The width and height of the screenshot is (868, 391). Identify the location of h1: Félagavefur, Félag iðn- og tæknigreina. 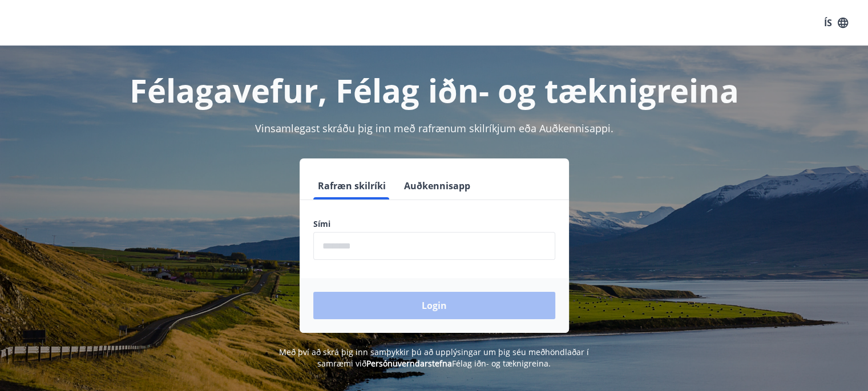
(435, 90).